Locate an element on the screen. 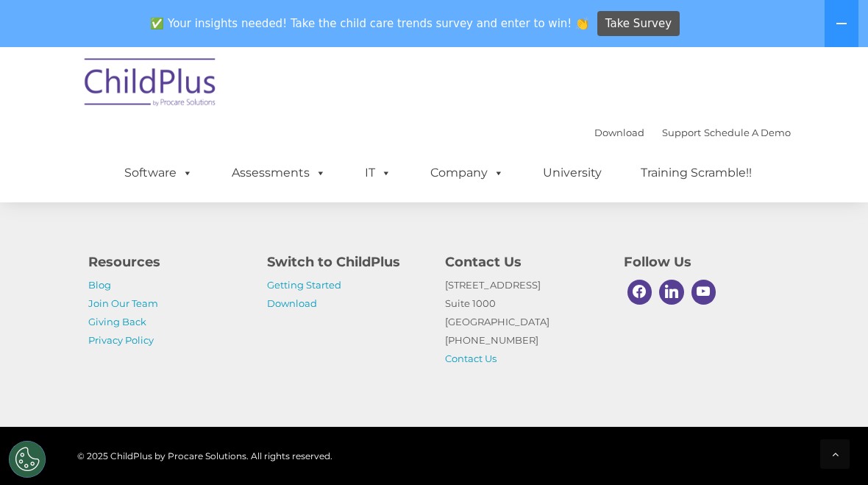 Image resolution: width=868 pixels, height=485 pixels. h4: Switch to ChildPlus is located at coordinates (345, 262).